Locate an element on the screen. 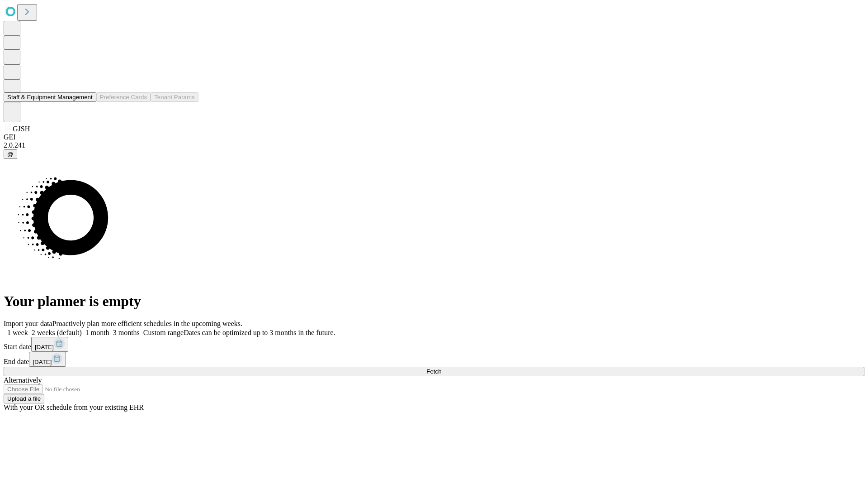  button: Fetch is located at coordinates (434, 371).